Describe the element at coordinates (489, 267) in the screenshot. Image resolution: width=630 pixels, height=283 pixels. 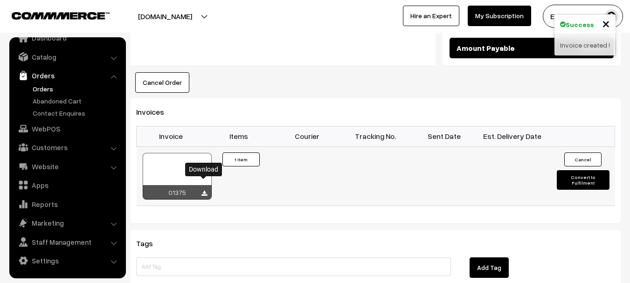
I see `button: Add Tag` at that location.